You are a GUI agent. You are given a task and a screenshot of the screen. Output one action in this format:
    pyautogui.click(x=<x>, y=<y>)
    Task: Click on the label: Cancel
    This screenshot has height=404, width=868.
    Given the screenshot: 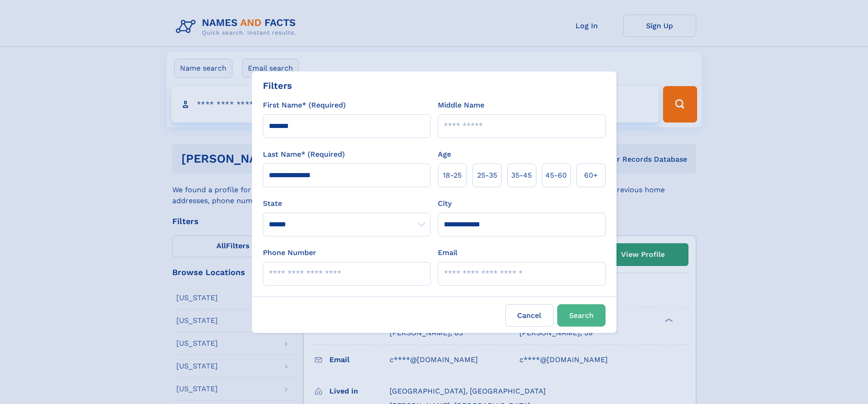 What is the action you would take?
    pyautogui.click(x=529, y=315)
    